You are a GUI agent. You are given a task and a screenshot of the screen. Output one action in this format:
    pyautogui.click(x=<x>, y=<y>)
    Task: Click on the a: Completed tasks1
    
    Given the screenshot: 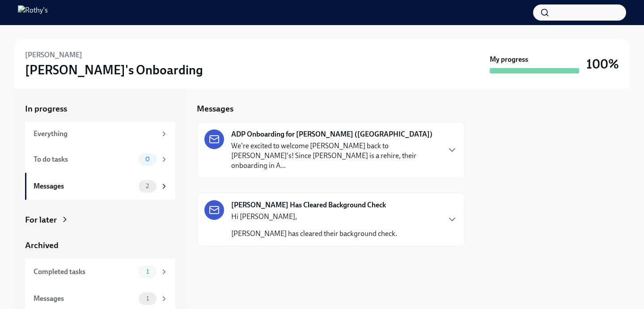 What is the action you would take?
    pyautogui.click(x=100, y=272)
    